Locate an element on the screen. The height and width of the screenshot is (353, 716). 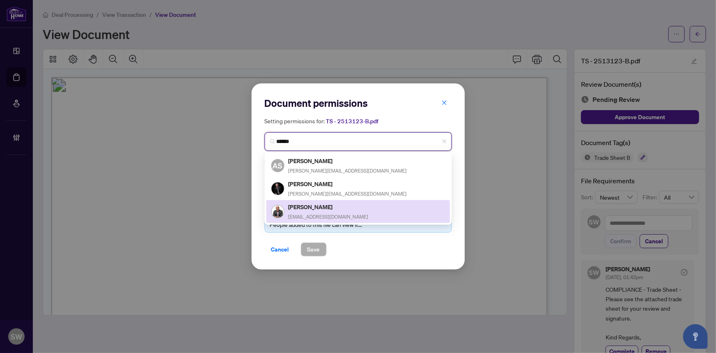
img: search_icon is located at coordinates (273, 141).